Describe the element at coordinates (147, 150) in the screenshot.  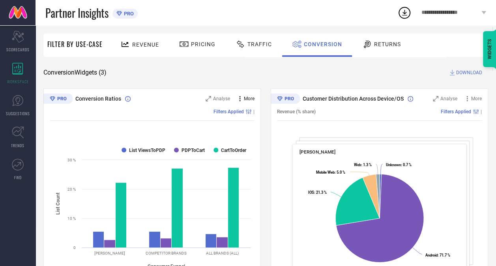
I see `text: List ViewsToPDP` at that location.